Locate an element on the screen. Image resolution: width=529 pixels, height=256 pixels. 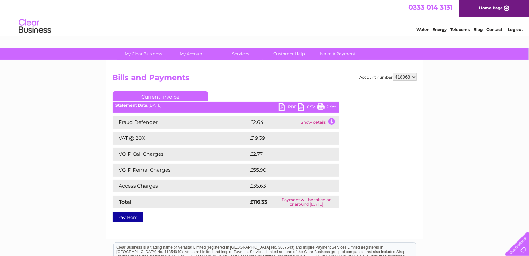
a: Contact is located at coordinates (494, 29).